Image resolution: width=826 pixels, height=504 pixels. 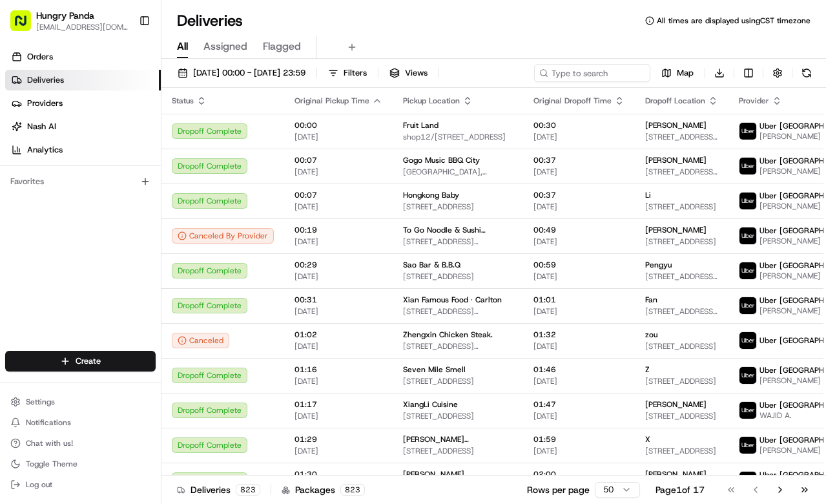 I want to click on span: Original Pickup Time, so click(x=332, y=101).